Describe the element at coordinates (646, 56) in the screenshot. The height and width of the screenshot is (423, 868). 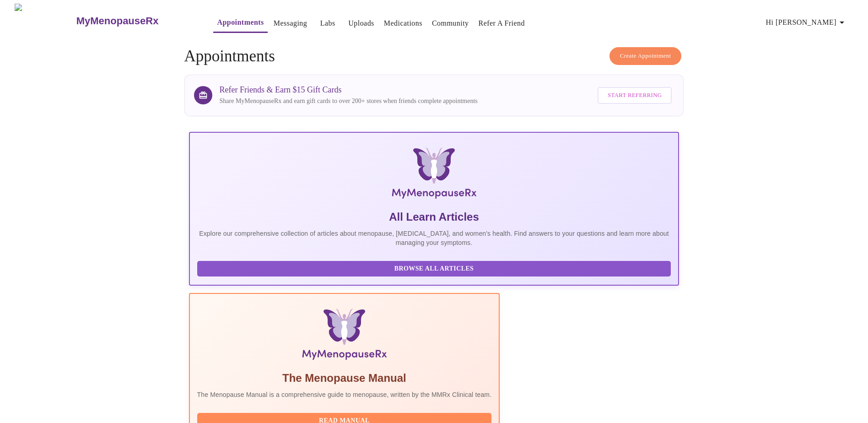
I see `span: Create Appointment` at that location.